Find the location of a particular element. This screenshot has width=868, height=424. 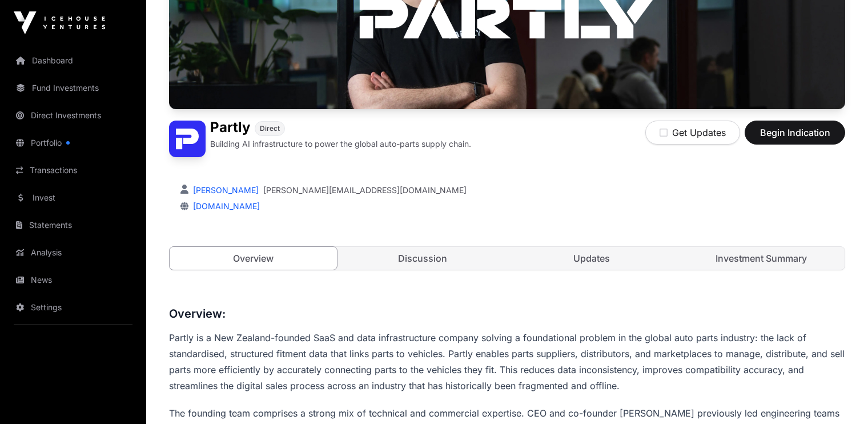

div: Chat Widget is located at coordinates (839, 397).